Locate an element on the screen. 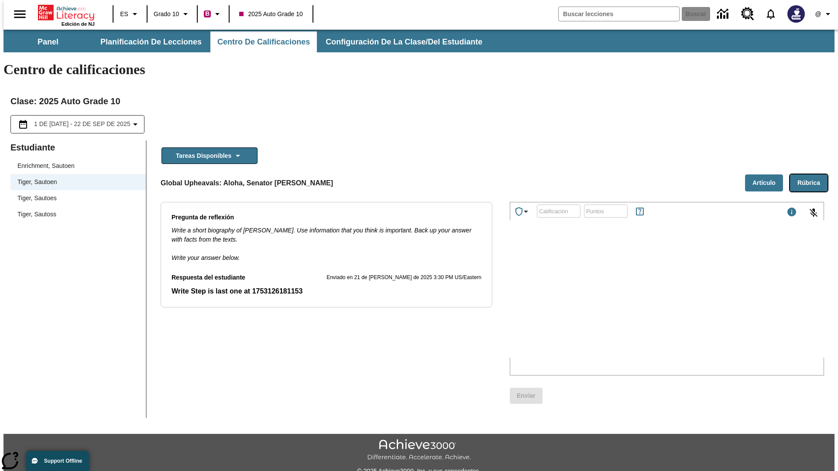 This screenshot has width=838, height=471. div: Máximo 1000 caracteres Presiona Escape para desactivar la barra de herramientas y utiliza las tec... is located at coordinates (792, 213).